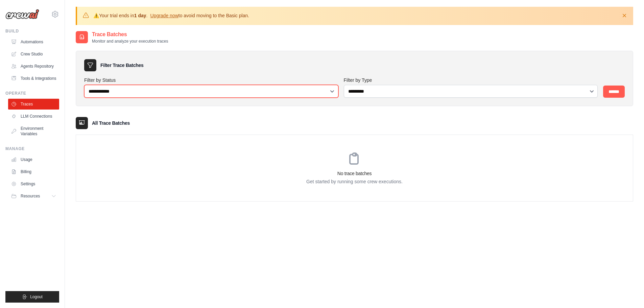  Describe the element at coordinates (130, 35) in the screenshot. I see `h2: Trace Batches` at that location.